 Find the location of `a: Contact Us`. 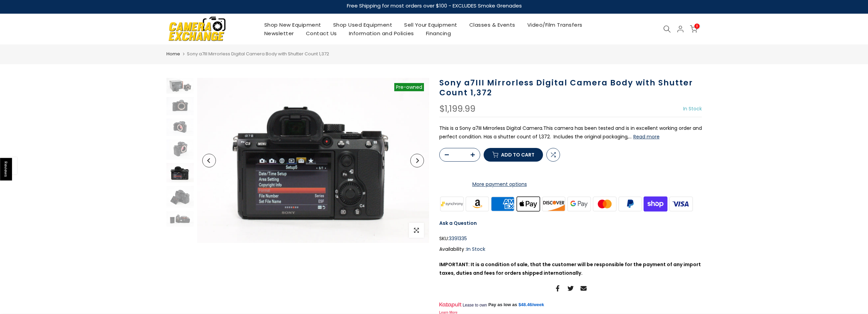

a: Contact Us is located at coordinates (321, 33).